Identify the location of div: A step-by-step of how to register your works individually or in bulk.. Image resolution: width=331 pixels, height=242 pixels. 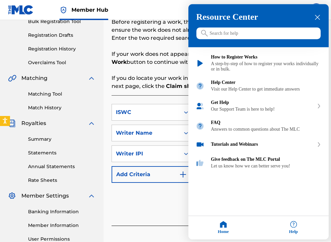
(266, 67).